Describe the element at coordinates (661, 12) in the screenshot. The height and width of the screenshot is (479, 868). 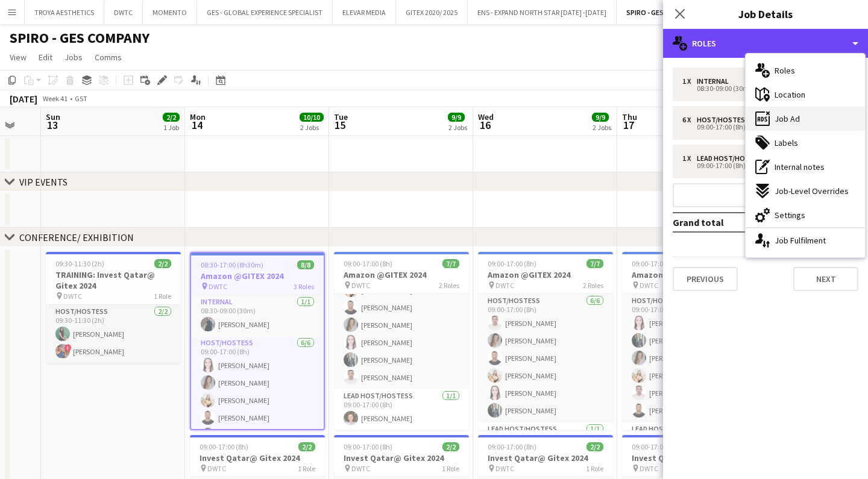
I see `button: SPIRO - GES COMPANY` at that location.